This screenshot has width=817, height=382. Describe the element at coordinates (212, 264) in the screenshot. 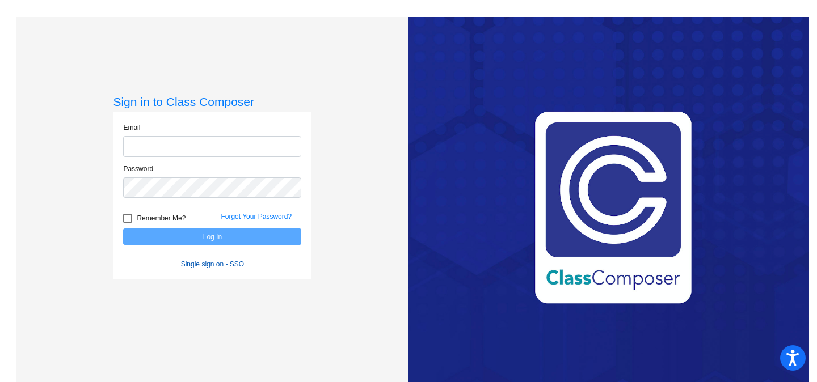

I see `a: Single sign on - SSO` at that location.